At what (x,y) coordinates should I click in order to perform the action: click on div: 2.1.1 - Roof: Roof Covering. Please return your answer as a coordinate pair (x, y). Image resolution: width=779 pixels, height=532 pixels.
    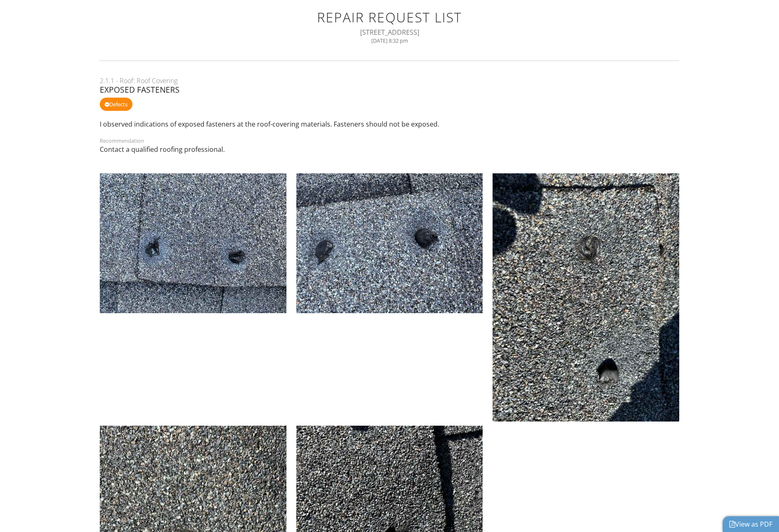
    Looking at the image, I should click on (390, 81).